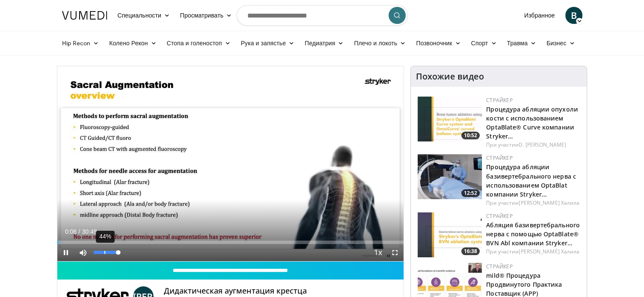 This screenshot has height=297, width=644. I want to click on a: Плечо и локоть, so click(380, 43).